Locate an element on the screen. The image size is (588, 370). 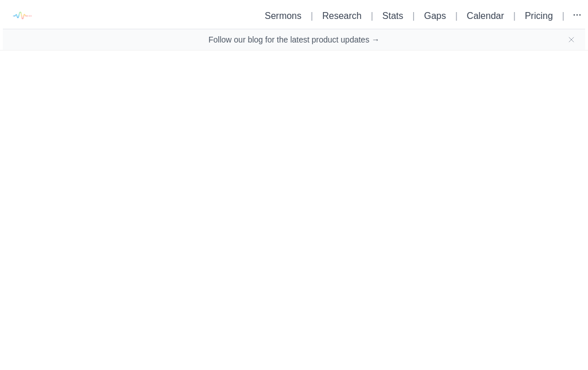
a: Follow our blog for the latest product updates → is located at coordinates (294, 40).